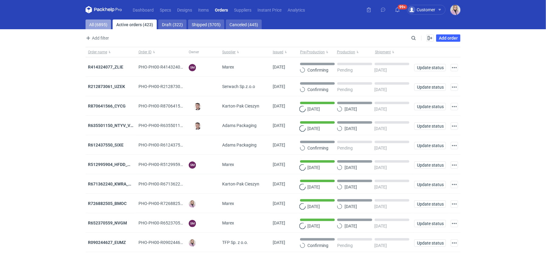 This screenshot has height=254, width=546. What do you see at coordinates (235, 242) in the screenshot?
I see `span: TFP Sp. z o.o.` at bounding box center [235, 242].